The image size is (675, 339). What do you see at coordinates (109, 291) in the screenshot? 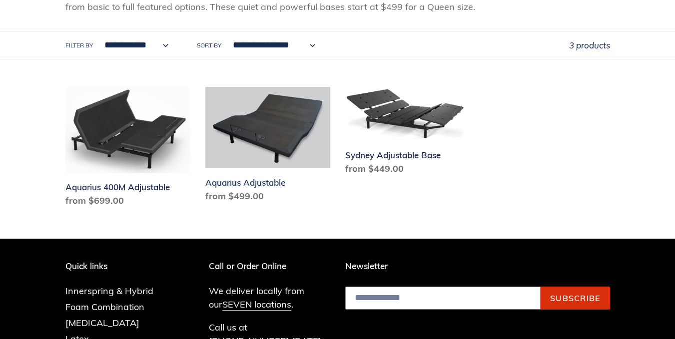
I see `a: Innerspring & Hybrid` at bounding box center [109, 291].